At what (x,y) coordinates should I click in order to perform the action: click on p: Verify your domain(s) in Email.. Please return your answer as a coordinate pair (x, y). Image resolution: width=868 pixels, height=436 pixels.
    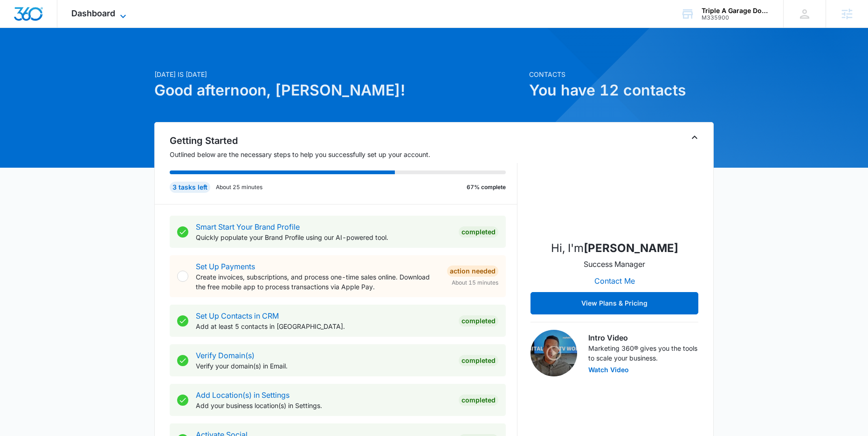
    Looking at the image, I should click on (324, 365).